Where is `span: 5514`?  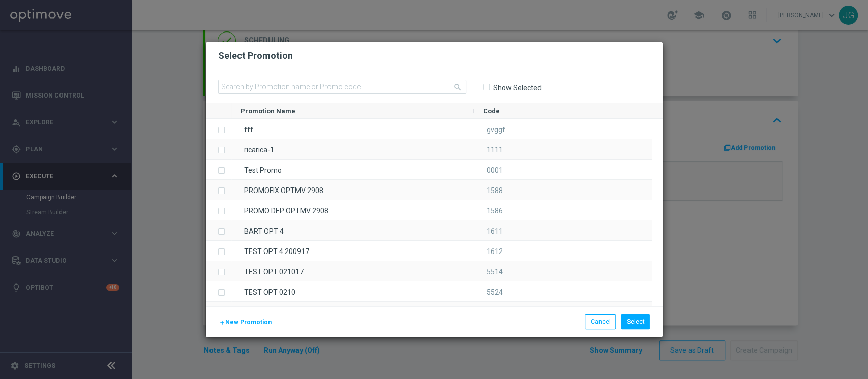 span: 5514 is located at coordinates (495, 272).